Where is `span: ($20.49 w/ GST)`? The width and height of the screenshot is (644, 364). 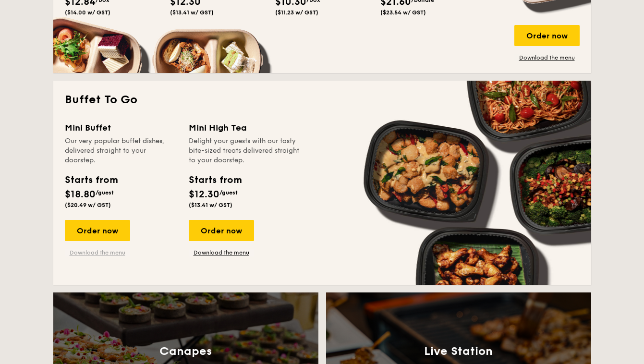 span: ($20.49 w/ GST) is located at coordinates (88, 205).